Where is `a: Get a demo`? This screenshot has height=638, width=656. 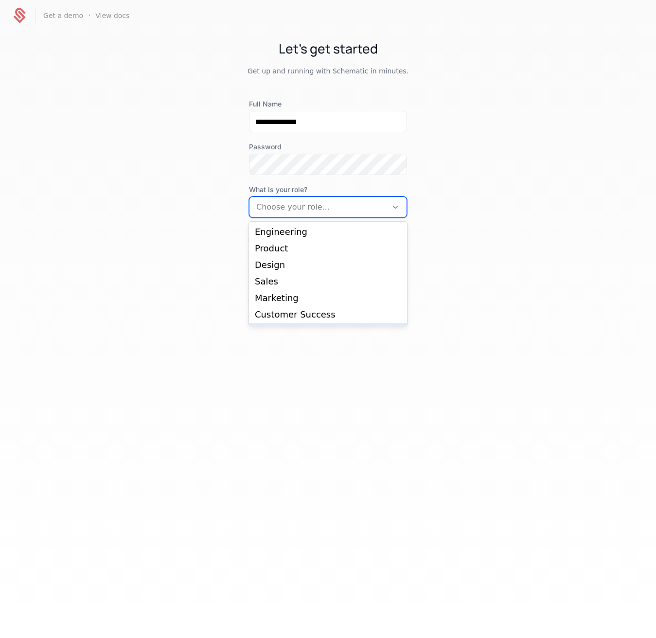 a: Get a demo is located at coordinates (63, 16).